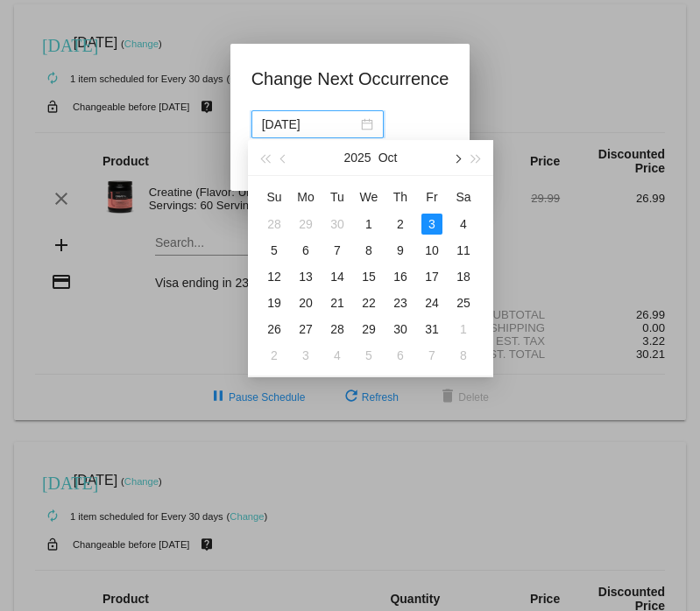 This screenshot has height=611, width=700. What do you see at coordinates (338, 355) in the screenshot?
I see `td: 11/4/2025` at bounding box center [338, 355].